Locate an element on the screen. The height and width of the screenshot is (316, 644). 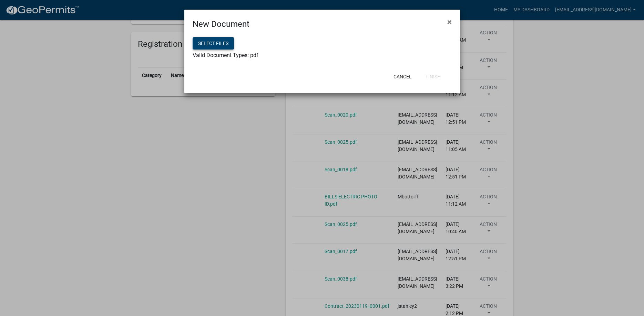
button: Finish is located at coordinates (433, 77).